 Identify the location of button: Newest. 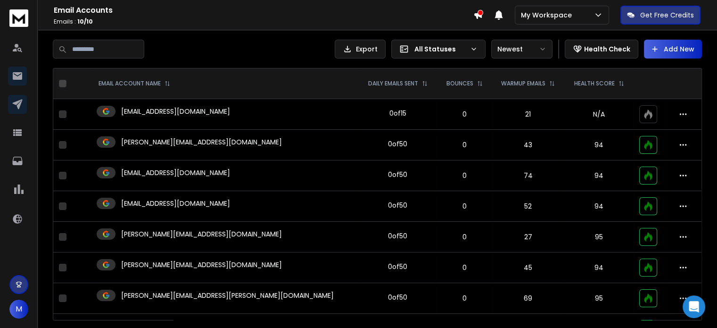
(522, 49).